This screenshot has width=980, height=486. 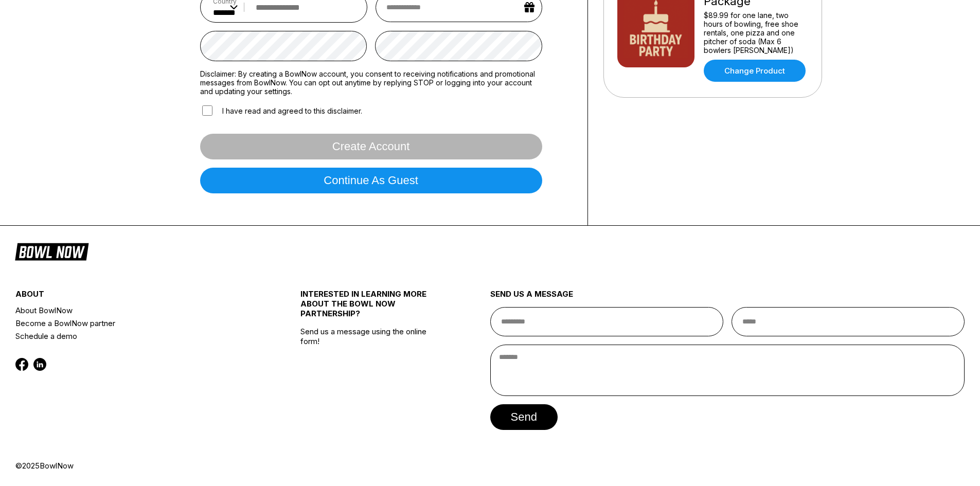 What do you see at coordinates (754, 70) in the screenshot?
I see `a: Change Product` at bounding box center [754, 70].